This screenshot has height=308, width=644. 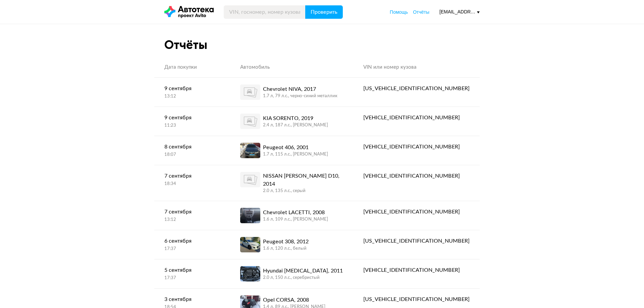 I want to click on div: Дата покупки, so click(x=192, y=67).